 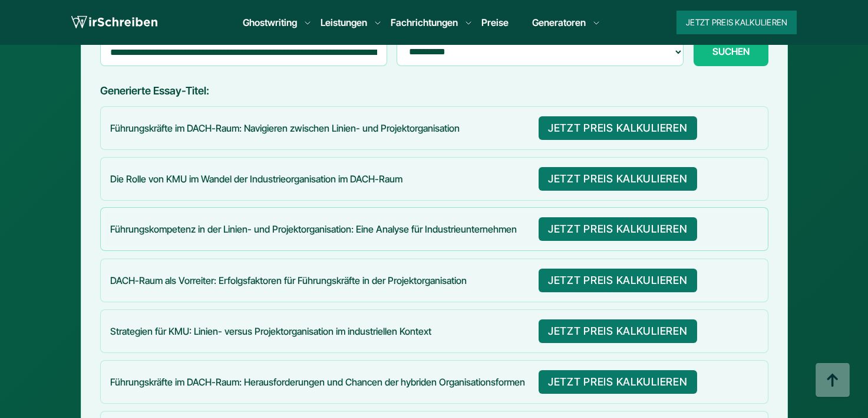 I want to click on p: Führungskompetenz in der Linien- und Projektorganisation: Eine Analyse für Industrieunternehmen, so click(x=319, y=229).